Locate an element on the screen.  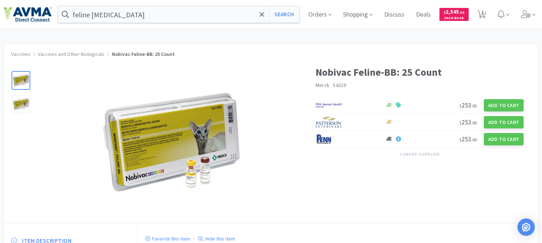
button: Search is located at coordinates (284, 14).